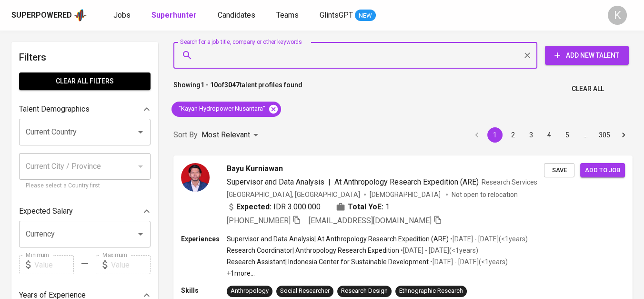 The height and width of the screenshot is (299, 644). Describe the element at coordinates (549, 135) in the screenshot. I see `button: Go to page 4` at that location.